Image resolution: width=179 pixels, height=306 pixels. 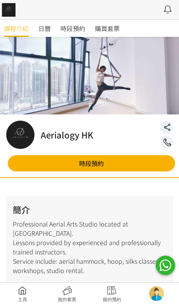 I want to click on h2: 簡介, so click(x=90, y=210).